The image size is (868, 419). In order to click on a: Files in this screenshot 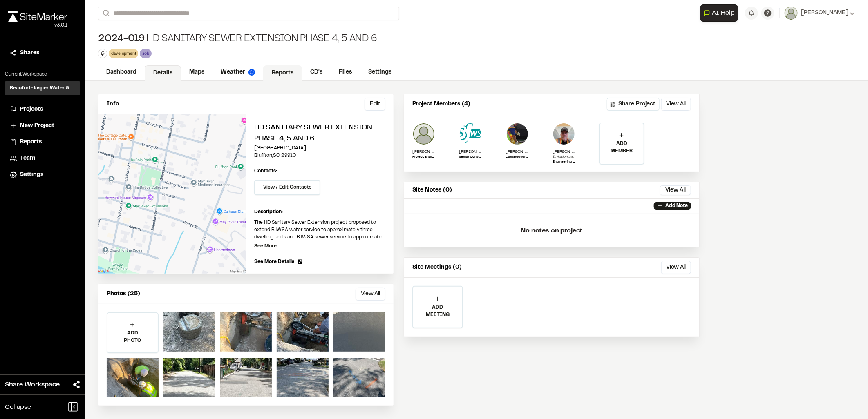, I will do `click(345, 72)`.